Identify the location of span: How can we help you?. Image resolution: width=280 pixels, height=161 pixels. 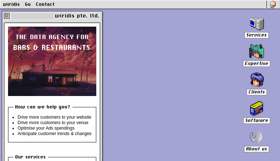
(43, 107).